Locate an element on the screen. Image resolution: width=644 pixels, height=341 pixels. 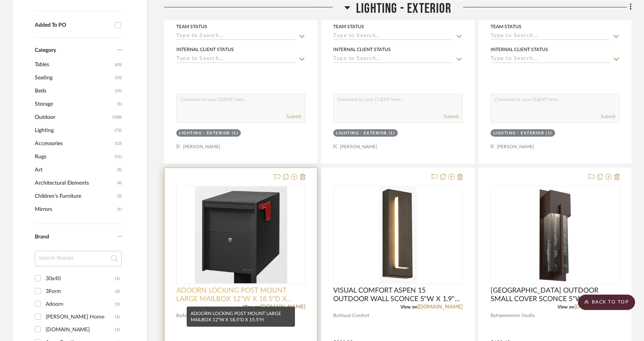
span: Brand is located at coordinates (42, 237).